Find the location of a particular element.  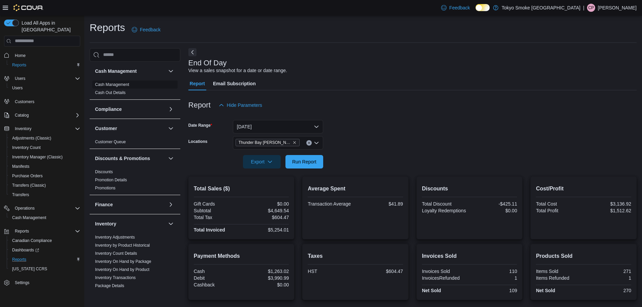

button: Inventory Count is located at coordinates (45, 148).